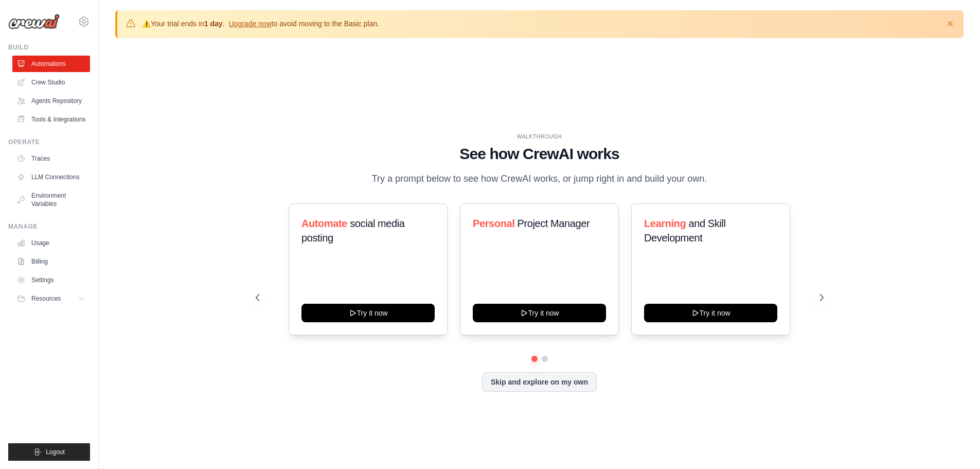  What do you see at coordinates (540, 154) in the screenshot?
I see `h1: See how CrewAI works` at bounding box center [540, 154].